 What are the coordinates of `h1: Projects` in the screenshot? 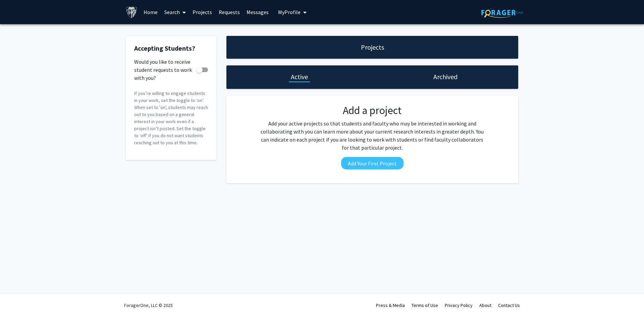 It's located at (372, 47).